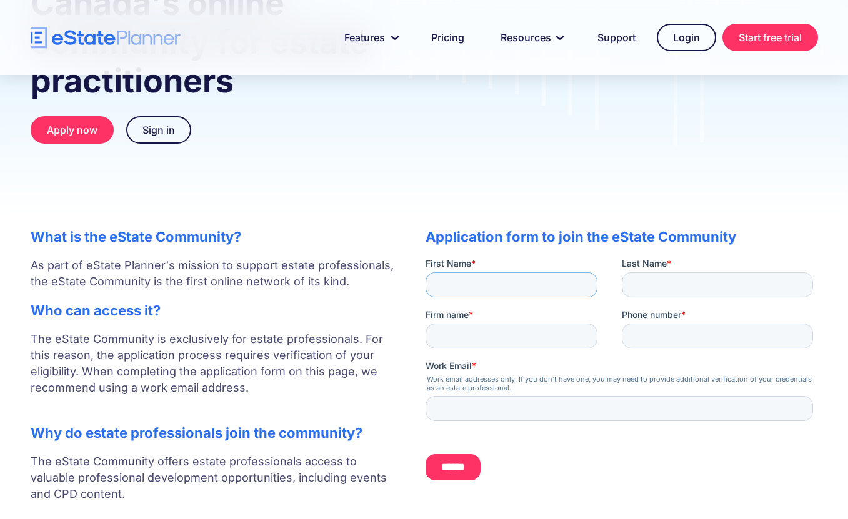  Describe the element at coordinates (226, 57) in the screenshot. I see `span: Phone number` at that location.